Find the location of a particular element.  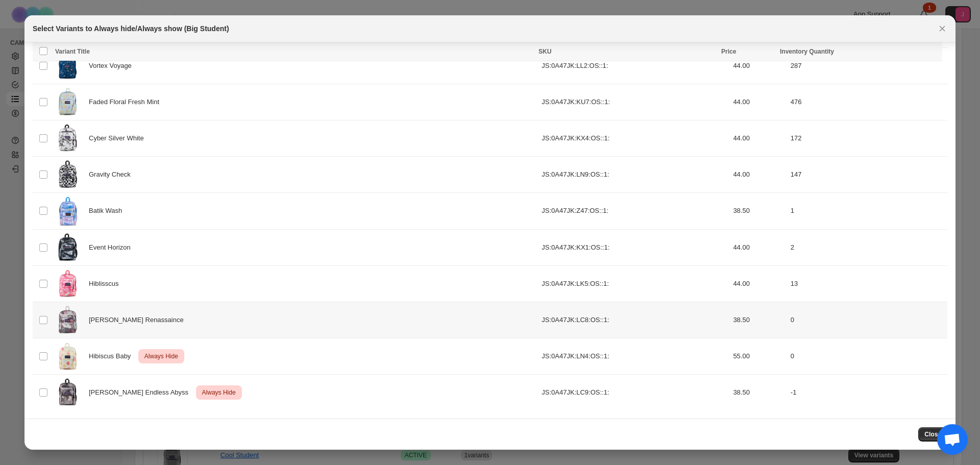

img: JS0A47JKLN4-FRONT.webp is located at coordinates (68, 356).